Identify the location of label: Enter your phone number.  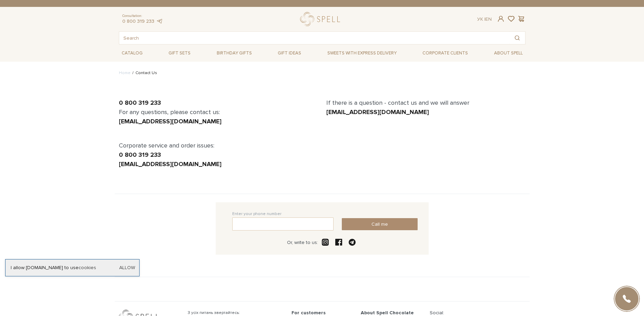
(257, 214).